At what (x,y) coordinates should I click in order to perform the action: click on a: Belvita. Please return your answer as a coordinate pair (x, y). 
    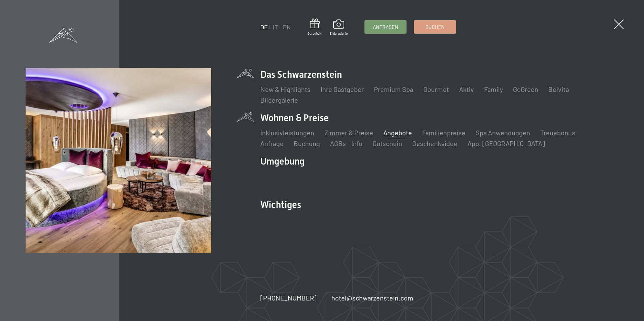
    Looking at the image, I should click on (559, 89).